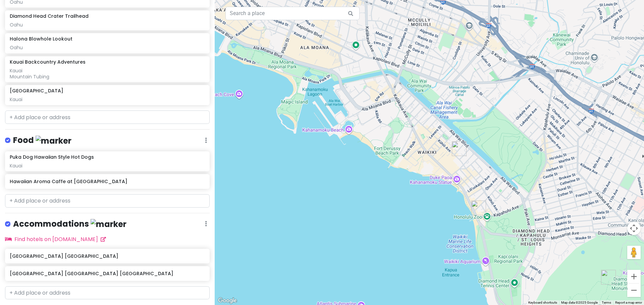 The image size is (644, 305). Describe the element at coordinates (70, 224) in the screenshot. I see `h4: Accommodations` at that location.